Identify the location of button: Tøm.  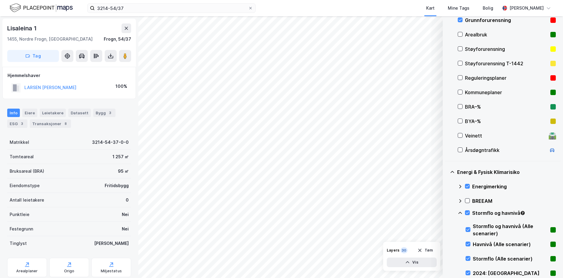
(425, 250).